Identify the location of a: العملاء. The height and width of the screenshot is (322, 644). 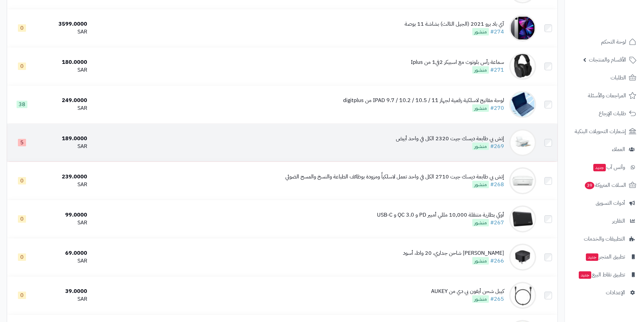
(604, 149).